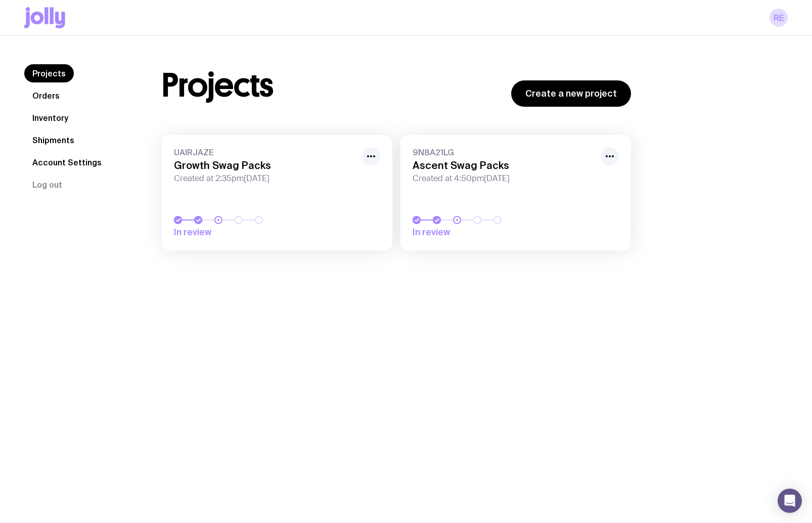 This screenshot has width=812, height=523. What do you see at coordinates (265, 165) in the screenshot?
I see `h3: Growth Swag Packs` at bounding box center [265, 165].